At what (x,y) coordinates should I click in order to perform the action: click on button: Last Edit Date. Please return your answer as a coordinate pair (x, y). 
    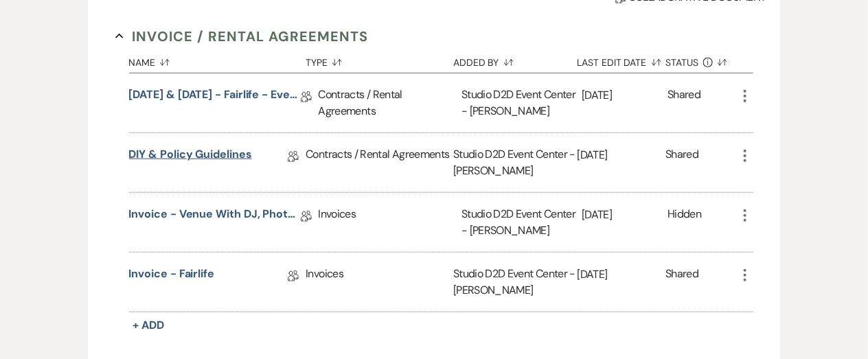
    Looking at the image, I should click on (621, 60).